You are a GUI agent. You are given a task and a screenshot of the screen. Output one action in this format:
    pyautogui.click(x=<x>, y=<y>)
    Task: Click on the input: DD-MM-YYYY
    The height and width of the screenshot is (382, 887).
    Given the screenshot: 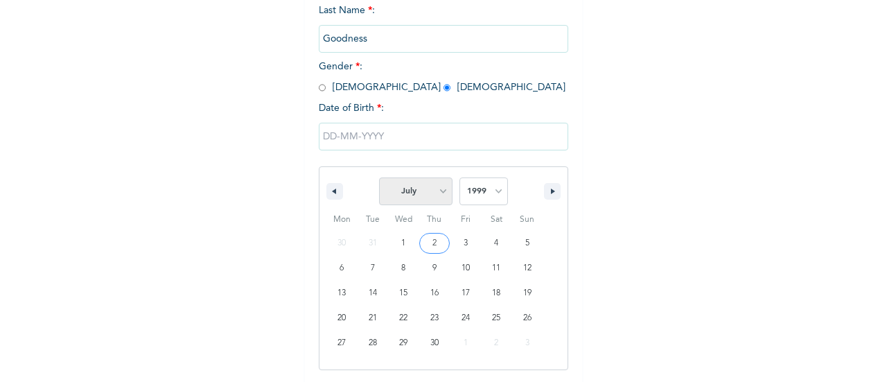 What is the action you would take?
    pyautogui.click(x=443, y=137)
    